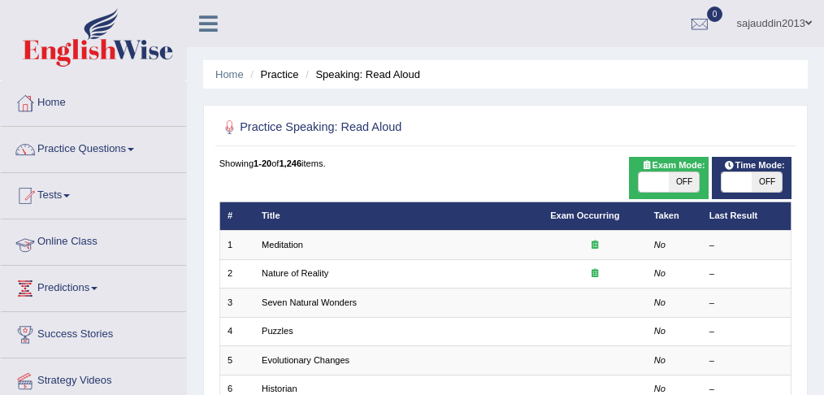 The image size is (824, 395). What do you see at coordinates (280, 389) in the screenshot?
I see `a: Historian` at bounding box center [280, 389].